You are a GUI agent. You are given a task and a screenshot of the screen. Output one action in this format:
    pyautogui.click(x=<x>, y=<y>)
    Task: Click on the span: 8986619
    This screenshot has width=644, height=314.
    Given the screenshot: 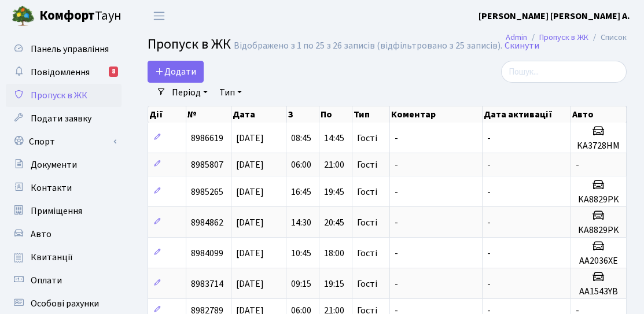 What is the action you would take?
    pyautogui.click(x=207, y=138)
    